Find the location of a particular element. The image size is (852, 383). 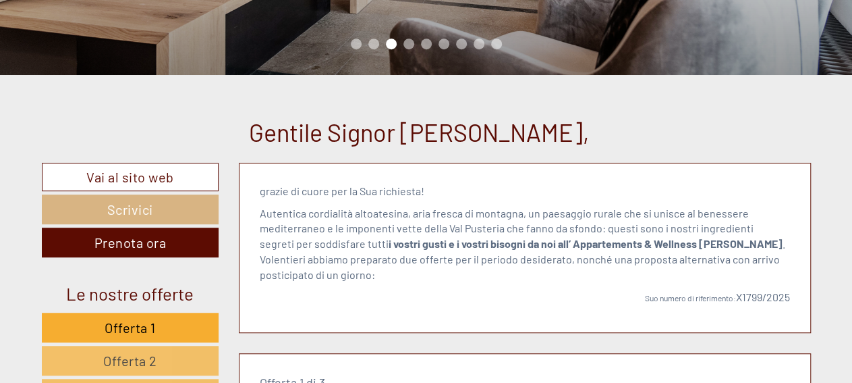

button: Invia is located at coordinates (495, 364).